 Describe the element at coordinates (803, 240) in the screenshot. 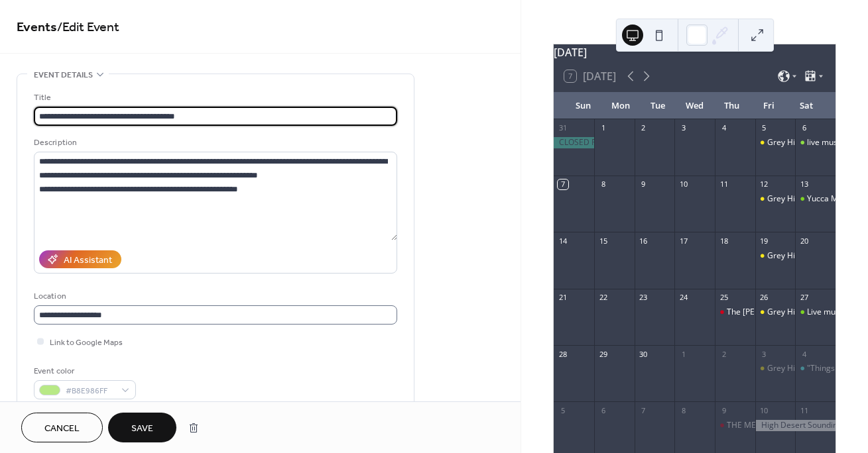

I see `div: 20` at that location.